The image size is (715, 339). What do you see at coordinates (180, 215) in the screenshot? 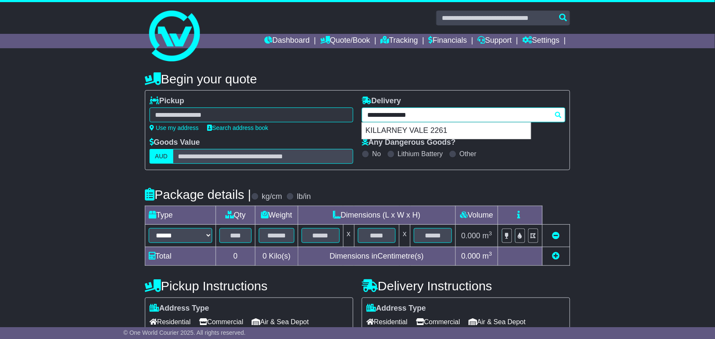
I see `td: Type` at bounding box center [180, 215].